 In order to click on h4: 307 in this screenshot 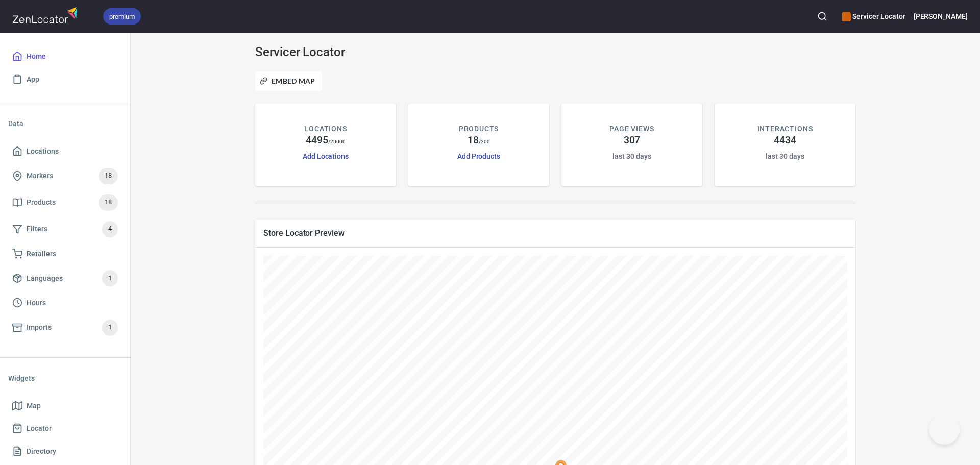, I will do `click(632, 140)`.